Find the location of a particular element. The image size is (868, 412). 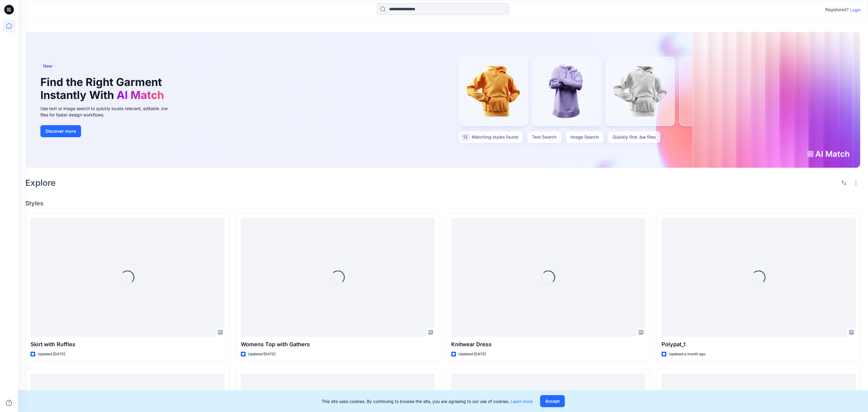

a: Discover more is located at coordinates (61, 131).